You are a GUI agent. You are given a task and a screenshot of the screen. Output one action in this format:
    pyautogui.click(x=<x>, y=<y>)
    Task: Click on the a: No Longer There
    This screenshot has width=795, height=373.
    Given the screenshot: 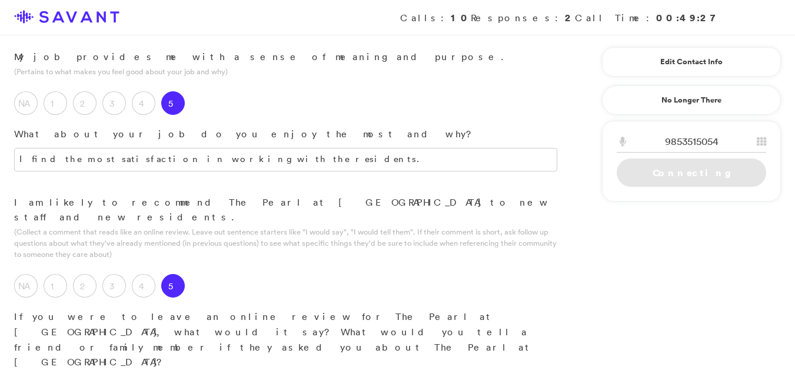 What is the action you would take?
    pyautogui.click(x=692, y=100)
    